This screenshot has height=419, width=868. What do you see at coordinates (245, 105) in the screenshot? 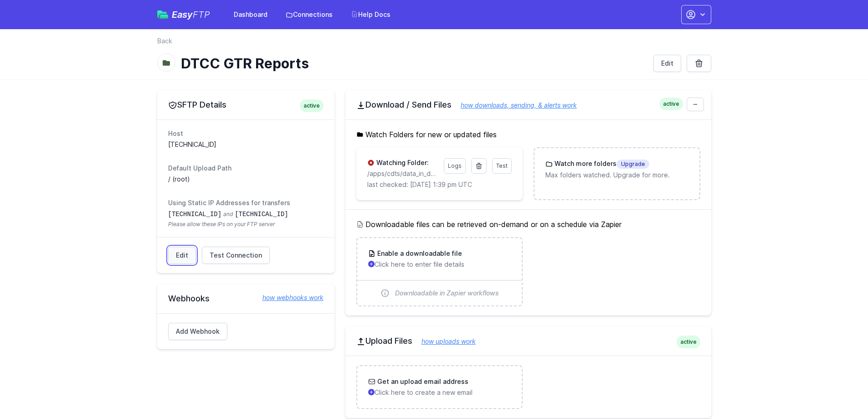
I see `h2: SFTP Details` at bounding box center [245, 105].